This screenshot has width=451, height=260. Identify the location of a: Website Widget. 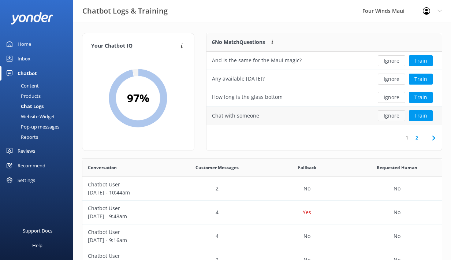
(39, 116).